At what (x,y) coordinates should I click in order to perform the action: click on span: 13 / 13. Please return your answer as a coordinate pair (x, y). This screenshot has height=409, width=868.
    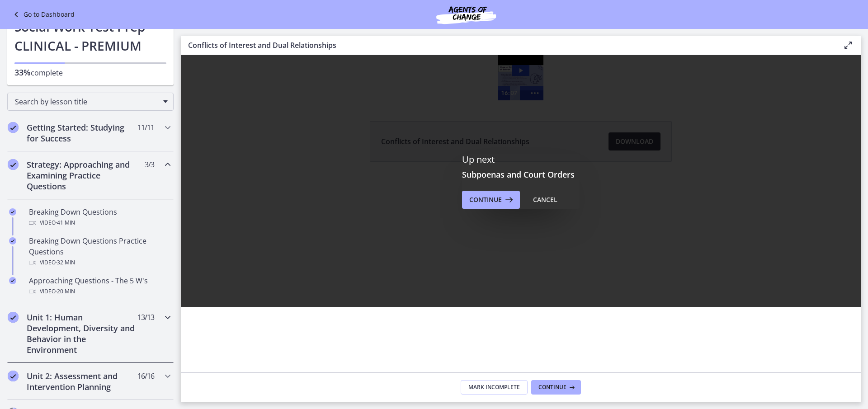
    Looking at the image, I should click on (145, 317).